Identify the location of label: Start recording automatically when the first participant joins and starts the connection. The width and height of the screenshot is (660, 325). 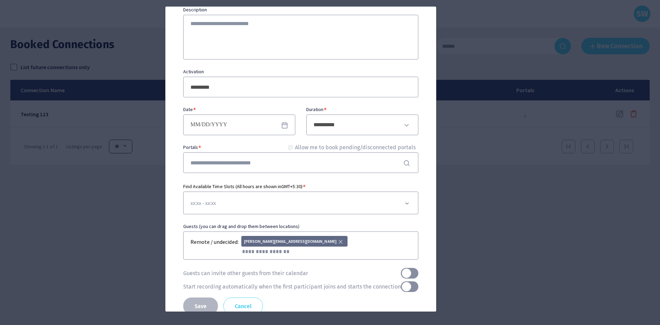
(292, 287).